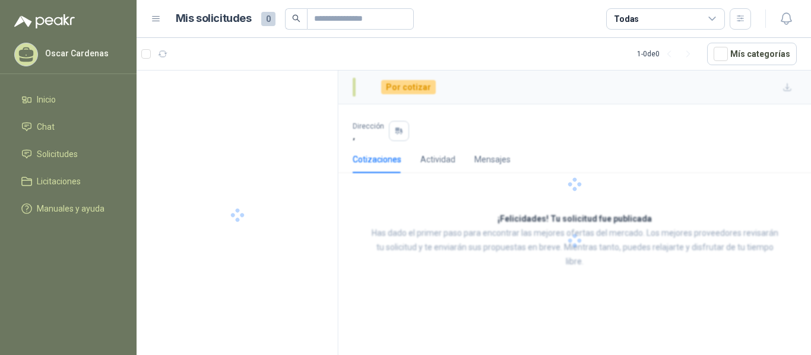  I want to click on h1: Mis solicitudes, so click(214, 18).